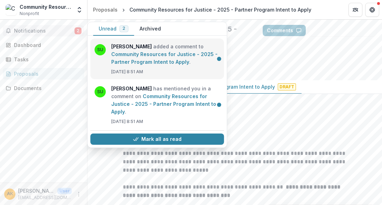  What do you see at coordinates (284, 30) in the screenshot?
I see `button: Comments` at bounding box center [284, 30].